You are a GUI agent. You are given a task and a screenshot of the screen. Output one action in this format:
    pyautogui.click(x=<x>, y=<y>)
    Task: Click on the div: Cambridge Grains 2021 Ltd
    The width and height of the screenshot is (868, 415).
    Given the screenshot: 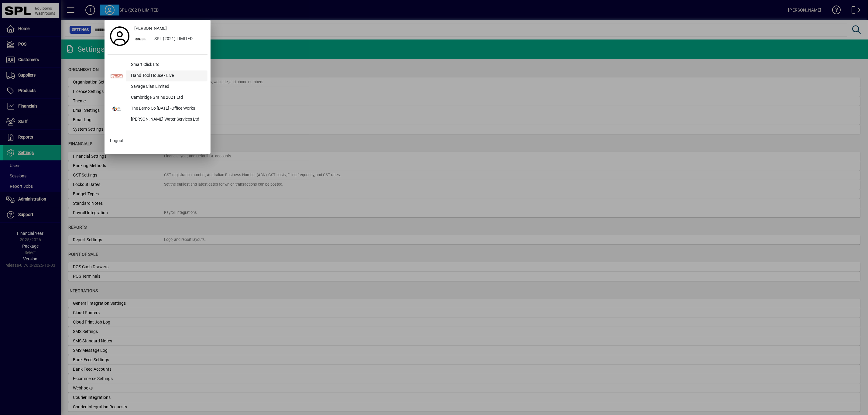 What is the action you would take?
    pyautogui.click(x=167, y=97)
    